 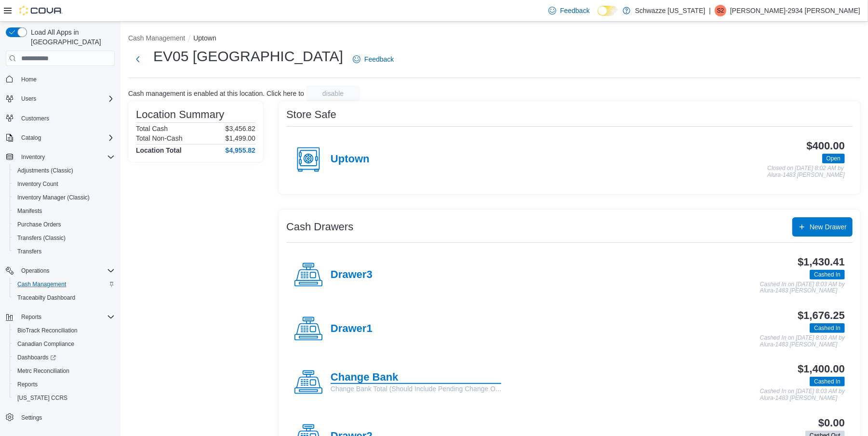 I want to click on a: Customers, so click(x=35, y=119).